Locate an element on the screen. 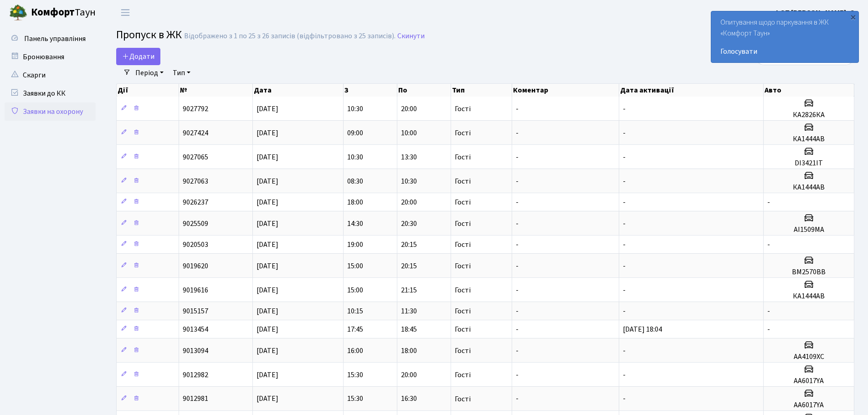 This screenshot has width=868, height=415. span: 9012982 is located at coordinates (196, 375).